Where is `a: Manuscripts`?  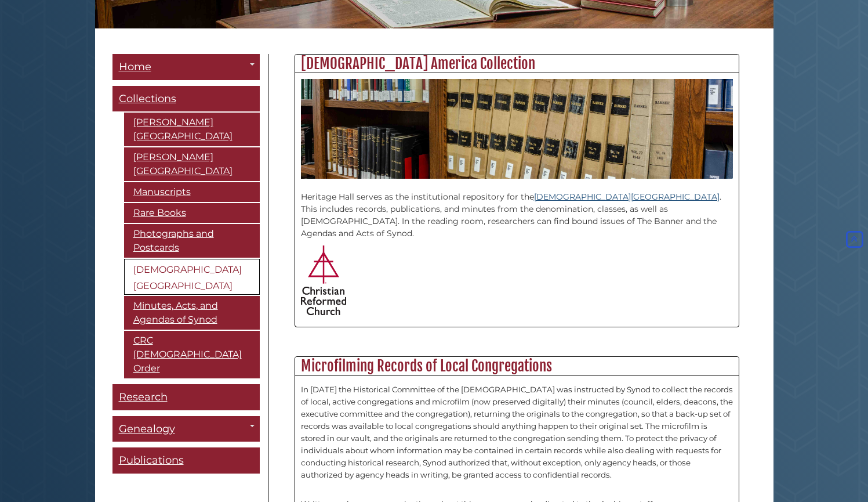 a: Manuscripts is located at coordinates (192, 192).